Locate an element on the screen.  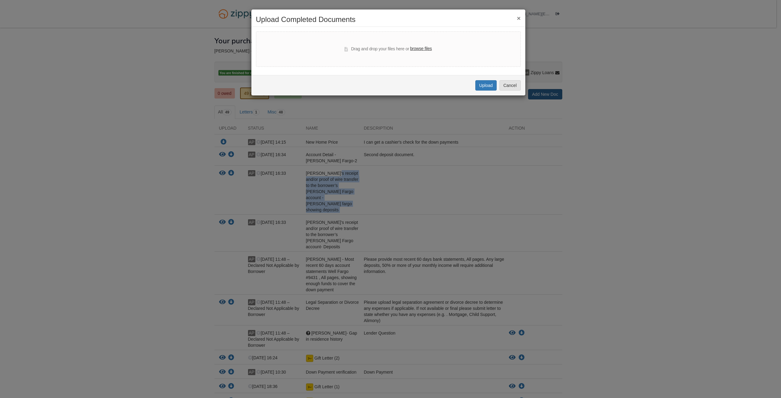
label: browse files is located at coordinates (421, 49).